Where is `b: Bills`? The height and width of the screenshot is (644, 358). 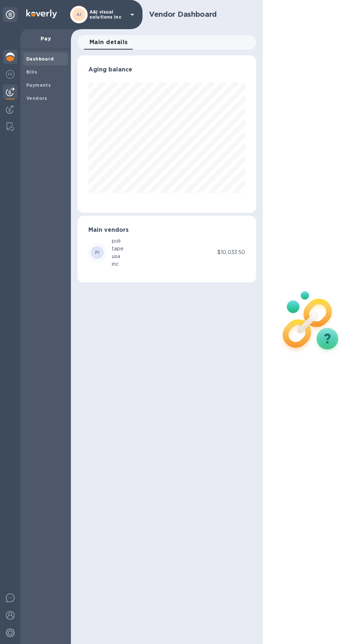 b: Bills is located at coordinates (32, 71).